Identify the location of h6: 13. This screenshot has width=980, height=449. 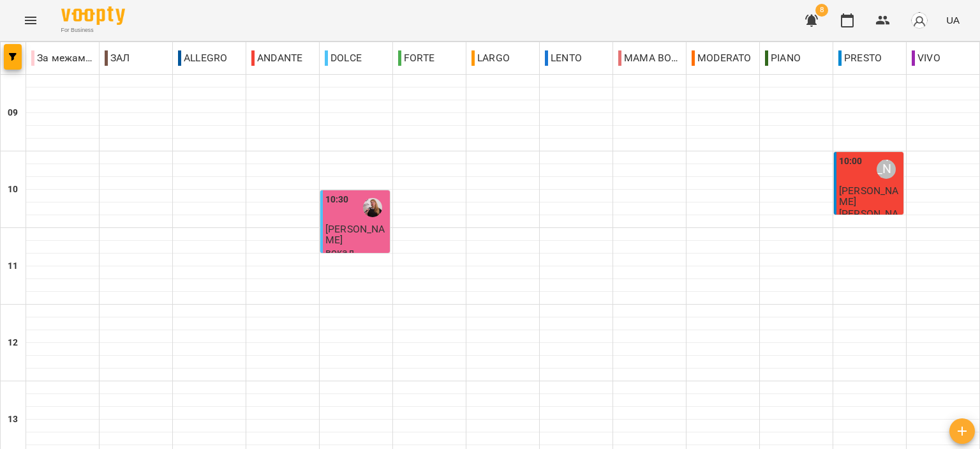
(13, 419).